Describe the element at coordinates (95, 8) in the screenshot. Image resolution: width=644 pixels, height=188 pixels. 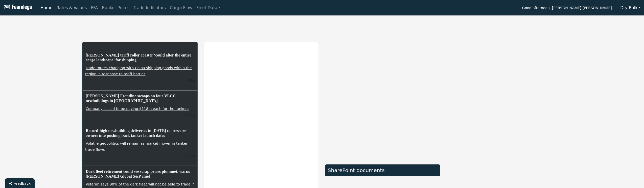
I see `a: FFA` at that location.